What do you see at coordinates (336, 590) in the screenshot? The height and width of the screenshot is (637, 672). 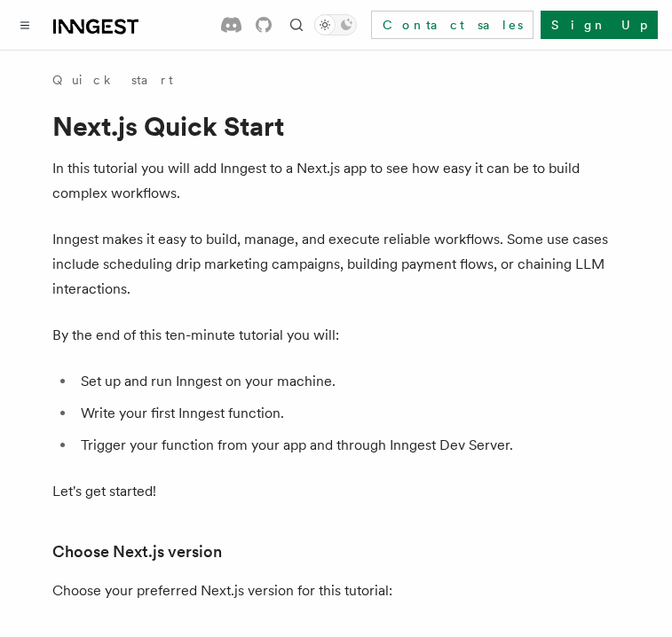 I see `p: Choose your preferred Next.js version for this tutorial:` at bounding box center [336, 590].